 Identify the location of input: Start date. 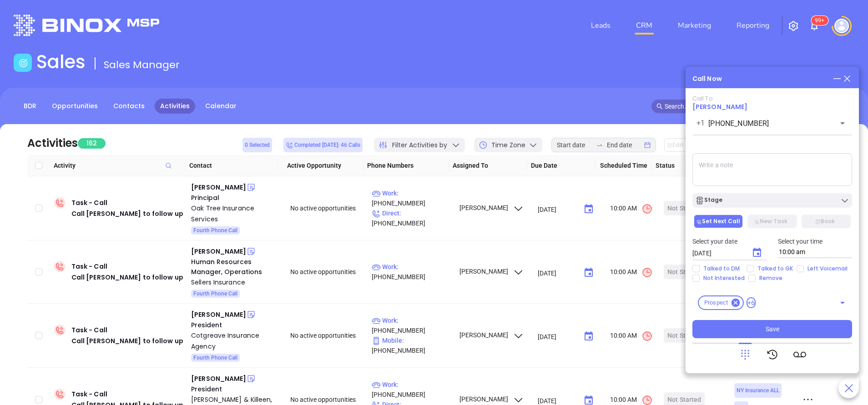
(574, 146).